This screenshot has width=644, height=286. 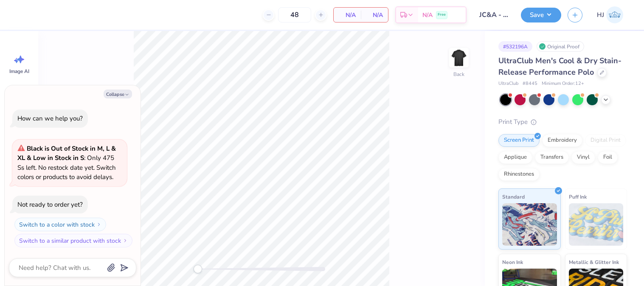 I want to click on span: Standard, so click(x=513, y=196).